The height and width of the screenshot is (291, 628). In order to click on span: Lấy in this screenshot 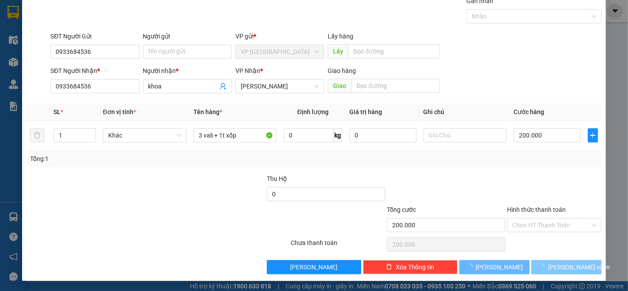, I will do `click(338, 51)`.